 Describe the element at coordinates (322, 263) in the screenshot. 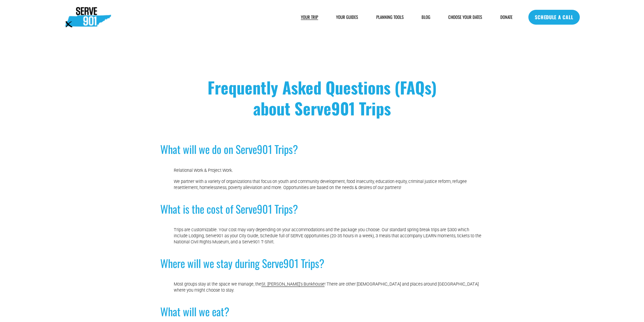

I see `h2: Where will we stay during Serve901 Trips?` at that location.